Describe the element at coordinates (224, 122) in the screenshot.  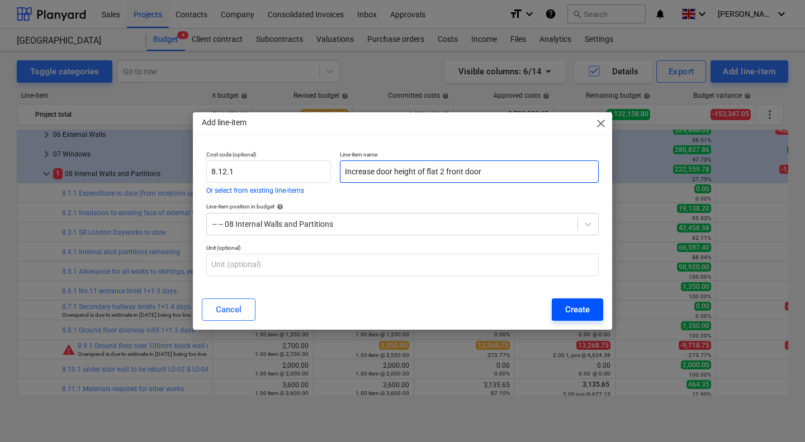
I see `p: Add line-item` at that location.